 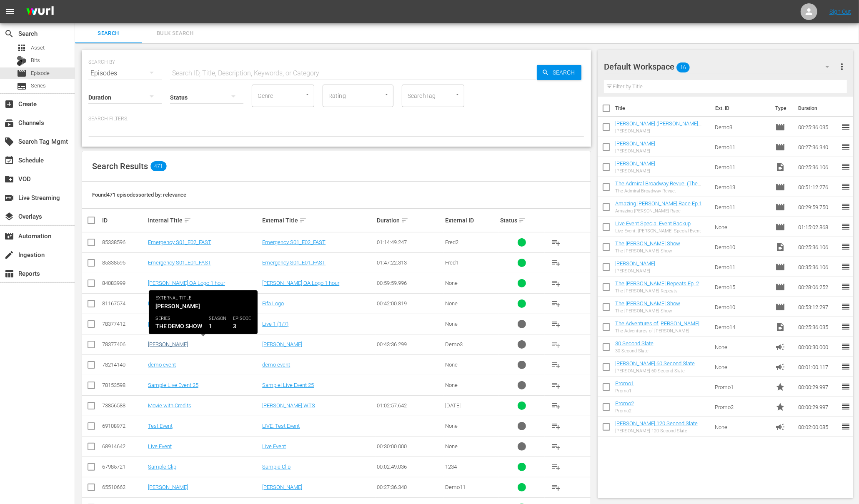 I want to click on a: Samplel Live Event 25, so click(x=288, y=385).